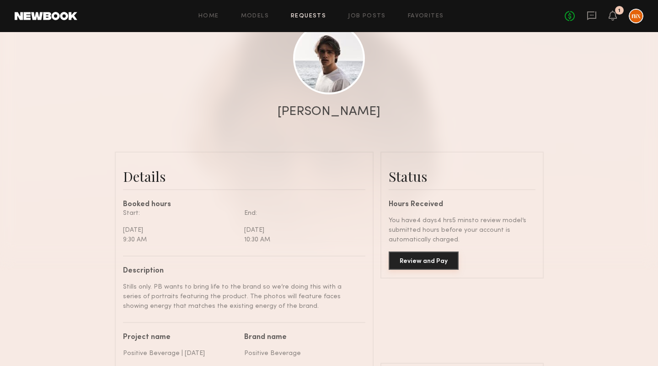 Image resolution: width=658 pixels, height=366 pixels. What do you see at coordinates (302, 337) in the screenshot?
I see `div: Brand name` at bounding box center [302, 337].